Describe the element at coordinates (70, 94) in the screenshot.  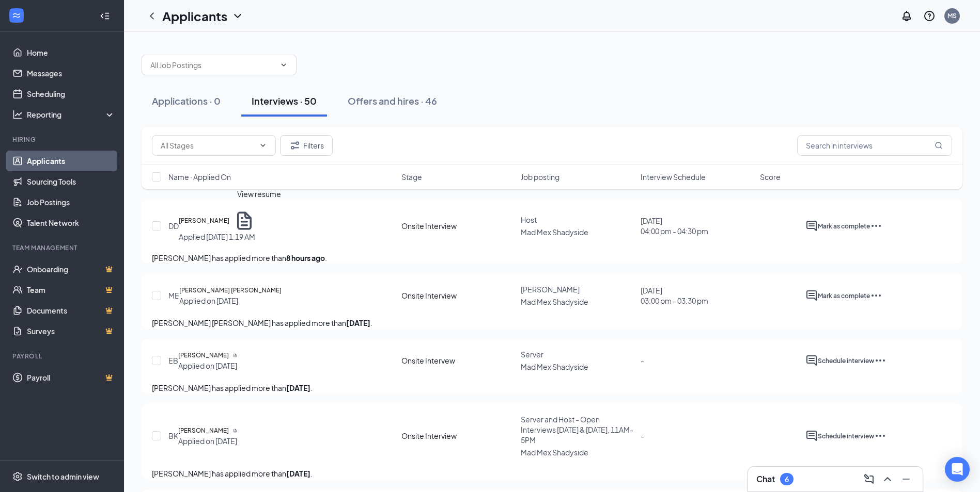
I see `a: Scheduling` at that location.